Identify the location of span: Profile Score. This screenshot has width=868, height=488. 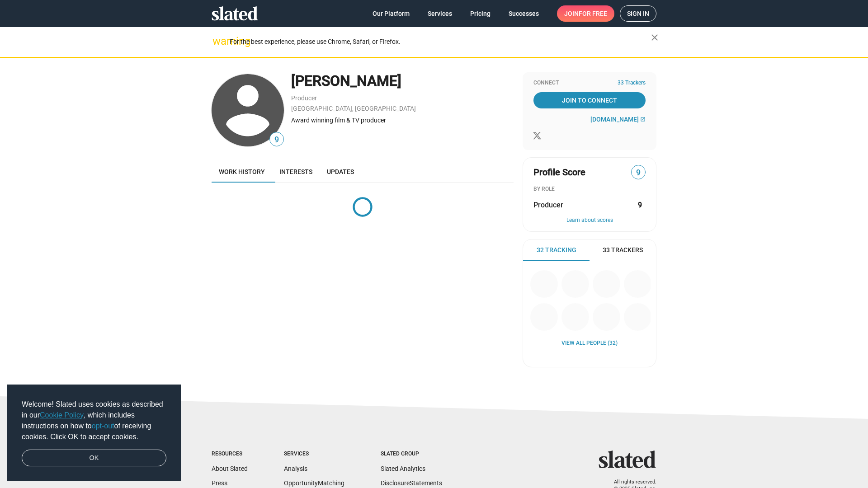
(560, 172).